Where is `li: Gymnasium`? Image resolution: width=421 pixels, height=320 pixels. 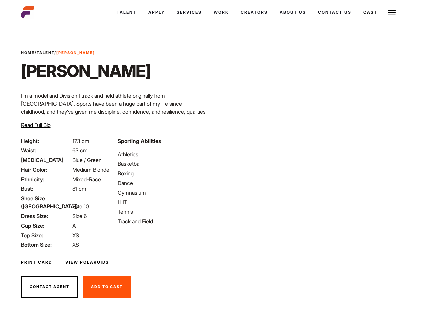 li: Gymnasium is located at coordinates (162, 193).